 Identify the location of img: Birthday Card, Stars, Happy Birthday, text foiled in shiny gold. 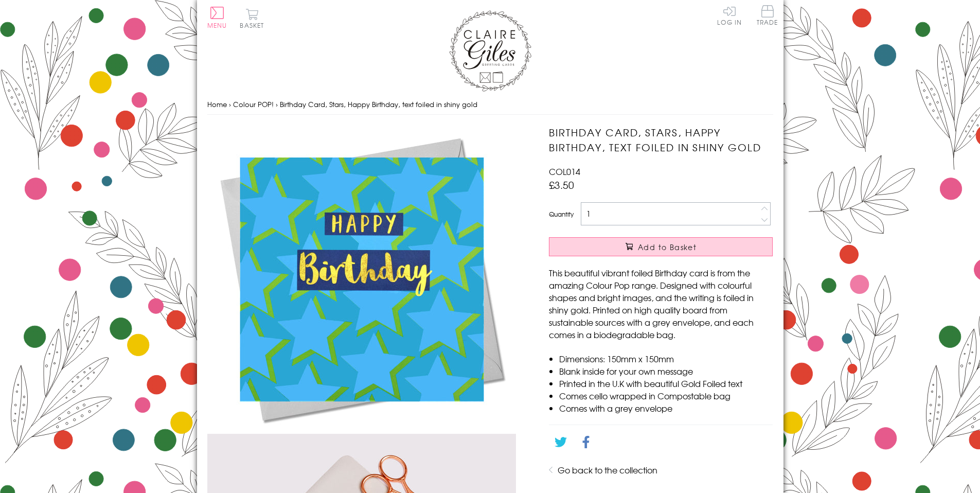
(362, 279).